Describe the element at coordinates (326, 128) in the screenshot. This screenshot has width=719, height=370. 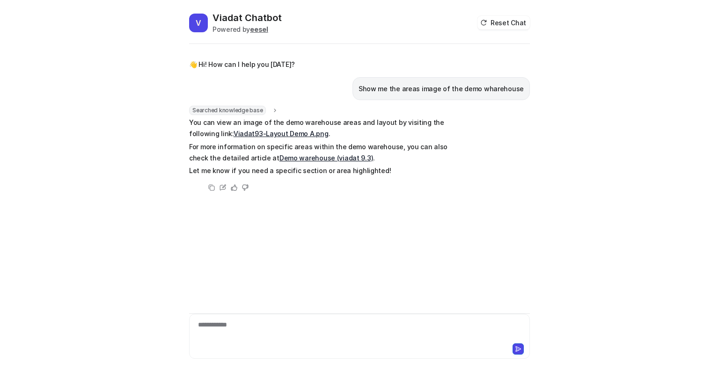
I see `p: You can view an image of the demo warehouse areas and layout by visiting the following link: .` at that location.